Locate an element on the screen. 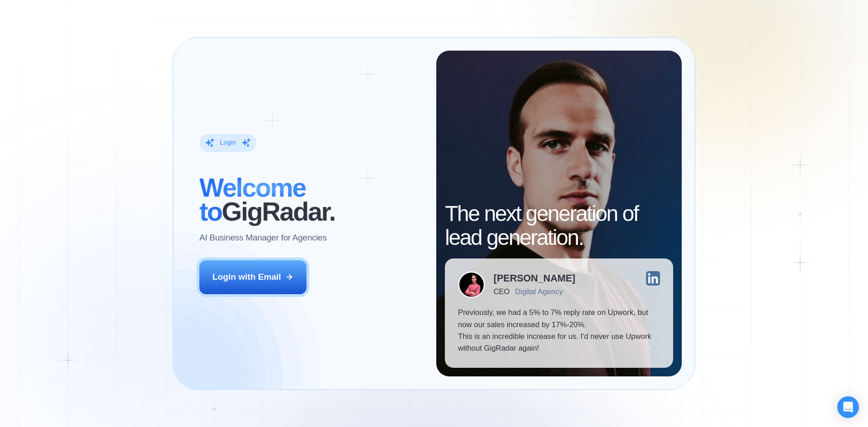 The image size is (868, 427). h2: ‍ GigRadar. is located at coordinates (311, 200).